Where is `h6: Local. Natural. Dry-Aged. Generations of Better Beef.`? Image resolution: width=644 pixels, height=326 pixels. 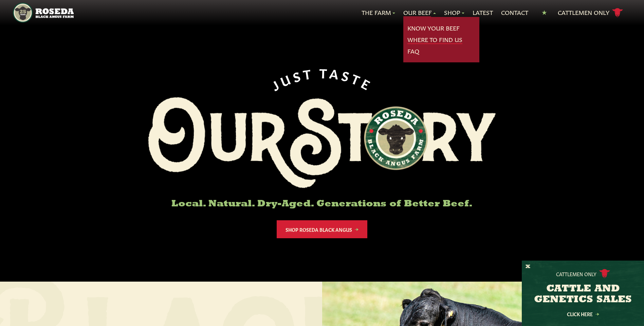
h6: Local. Natural. Dry-Aged. Generations of Better Beef. is located at coordinates (322, 204).